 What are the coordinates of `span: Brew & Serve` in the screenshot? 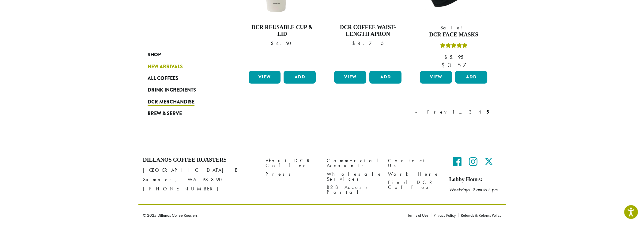 It's located at (165, 114).